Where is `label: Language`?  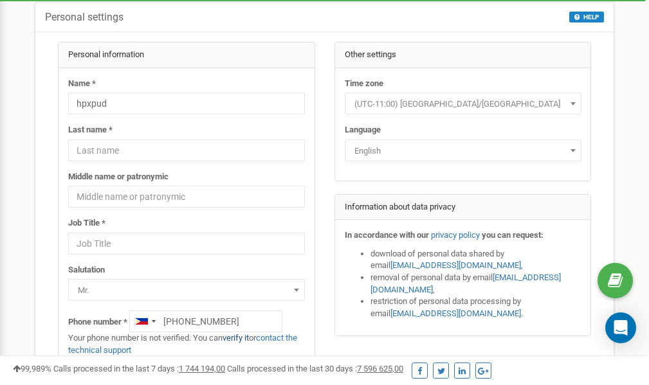 label: Language is located at coordinates (363, 130).